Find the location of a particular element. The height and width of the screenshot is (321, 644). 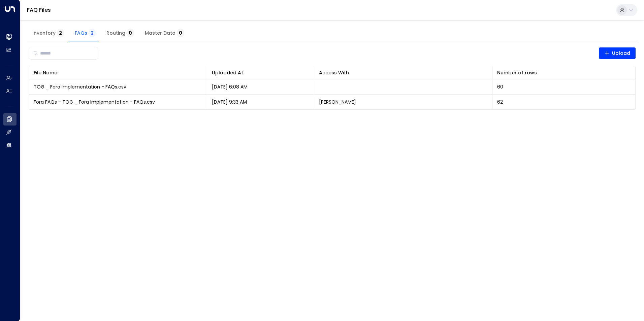

span: Fora FAQs - TOG _ Fora Implementation - FAQs.csv is located at coordinates (94, 102).